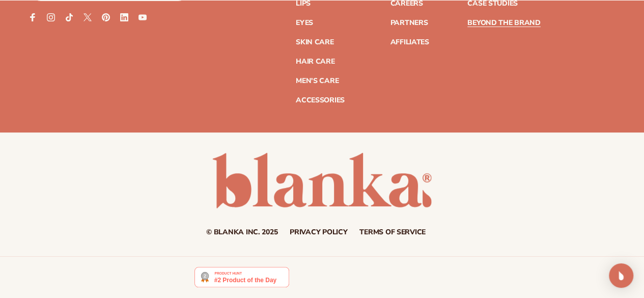 This screenshot has width=644, height=298. Describe the element at coordinates (317, 81) in the screenshot. I see `a: Men's Care` at that location.